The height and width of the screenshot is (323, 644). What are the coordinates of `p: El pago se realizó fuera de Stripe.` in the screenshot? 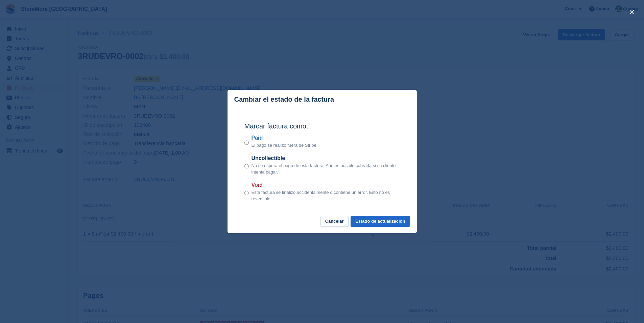 It's located at (285, 145).